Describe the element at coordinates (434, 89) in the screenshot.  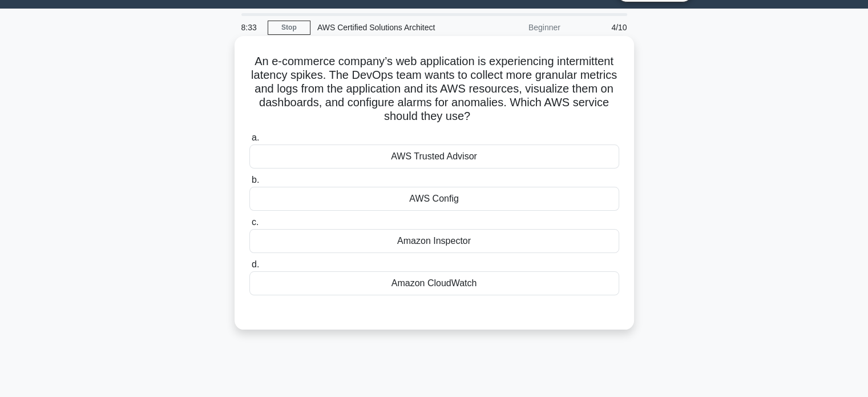
I see `h5: An e-commerce company’s web application is experiencing intermittent latency spikes. The DevOps t...` at that location.